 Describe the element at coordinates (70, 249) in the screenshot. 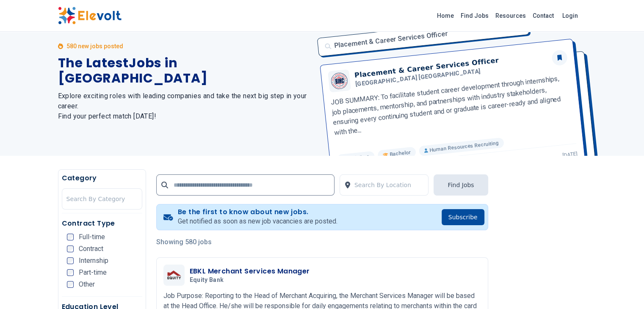

I see `input: Contract` at that location.